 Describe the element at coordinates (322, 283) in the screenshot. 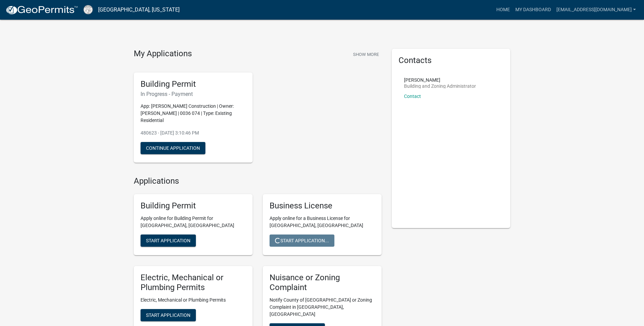

I see `h5: Nuisance or Zoning Complaint` at that location.